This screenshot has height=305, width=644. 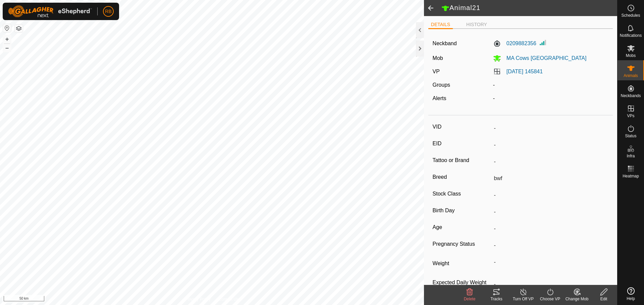 What do you see at coordinates (496, 299) in the screenshot?
I see `div: Tracks` at bounding box center [496, 299].